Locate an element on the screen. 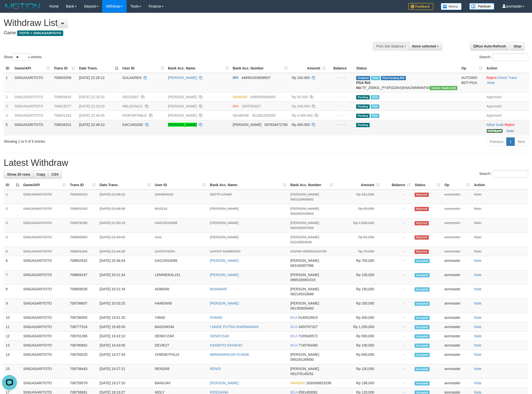  a: Allow Grab is located at coordinates (495, 125).